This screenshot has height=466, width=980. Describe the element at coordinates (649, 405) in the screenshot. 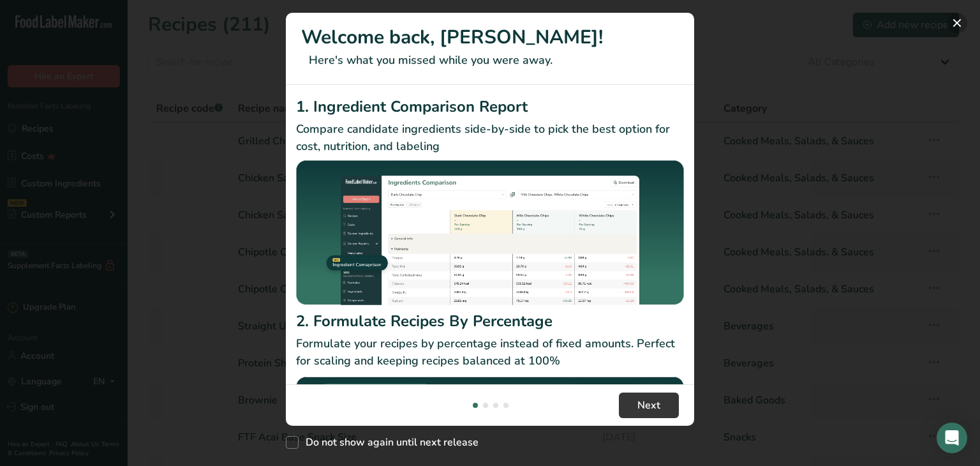

I see `button: Next` at that location.